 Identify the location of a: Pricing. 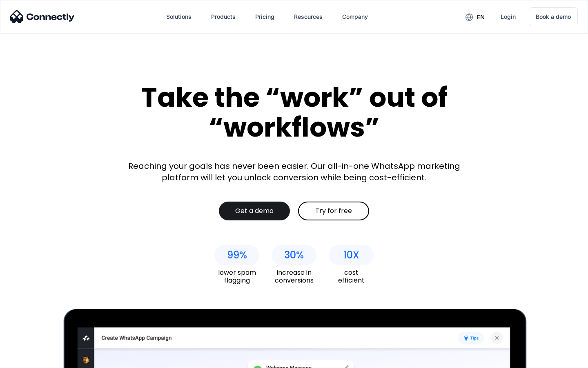
(265, 17).